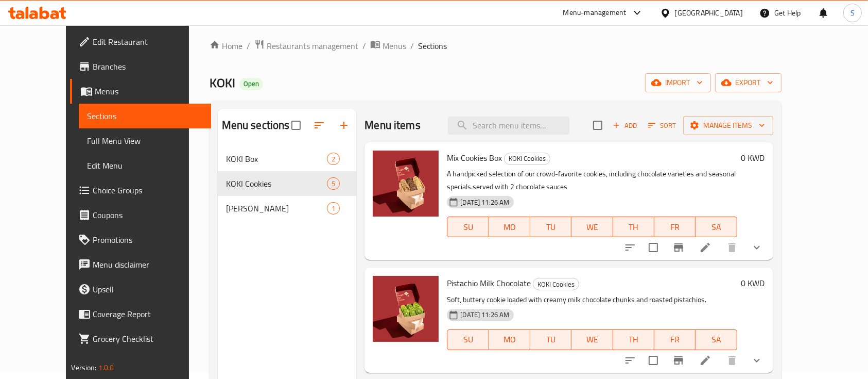 This screenshot has height=379, width=868. I want to click on span: Restaurants management, so click(313, 46).